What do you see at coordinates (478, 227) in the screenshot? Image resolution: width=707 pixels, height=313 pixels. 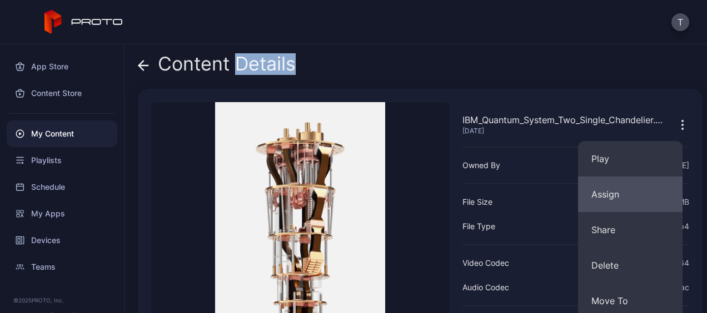 I see `div: File Type` at bounding box center [478, 227].